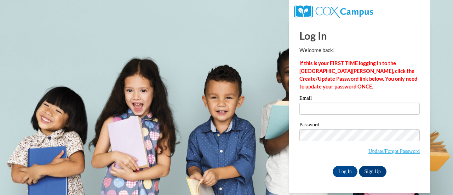 This screenshot has width=453, height=195. Describe the element at coordinates (345, 172) in the screenshot. I see `input: Log In` at that location.